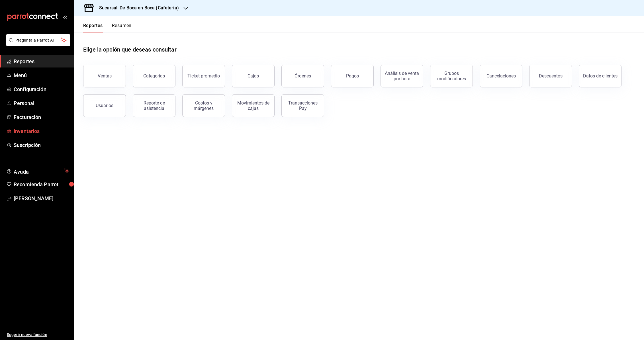 This screenshot has height=340, width=644. I want to click on h3: Sucursal: De Boca en Boca (Cafetería), so click(137, 8).